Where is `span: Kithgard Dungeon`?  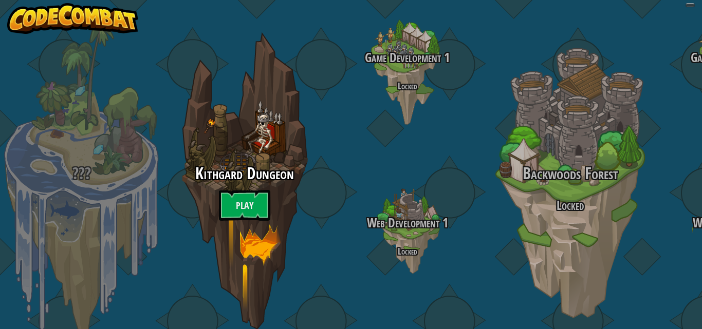 span: Kithgard Dungeon is located at coordinates (245, 173).